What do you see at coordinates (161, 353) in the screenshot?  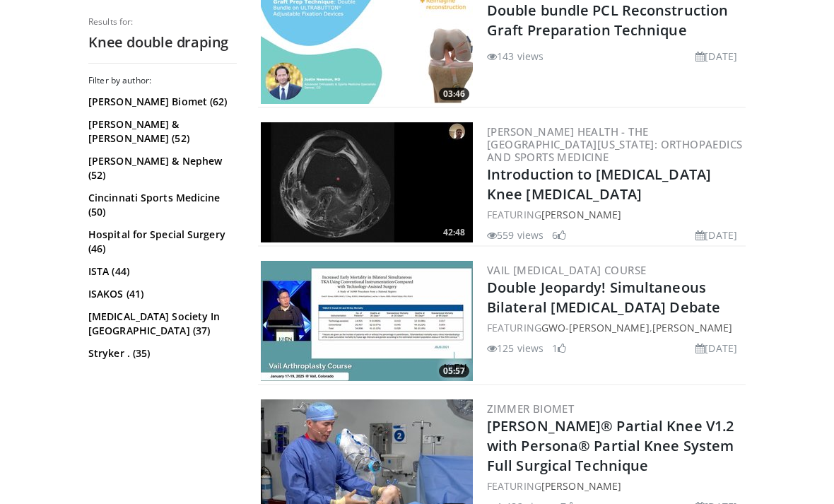 I see `a: Stryker . (35)` at bounding box center [161, 353].